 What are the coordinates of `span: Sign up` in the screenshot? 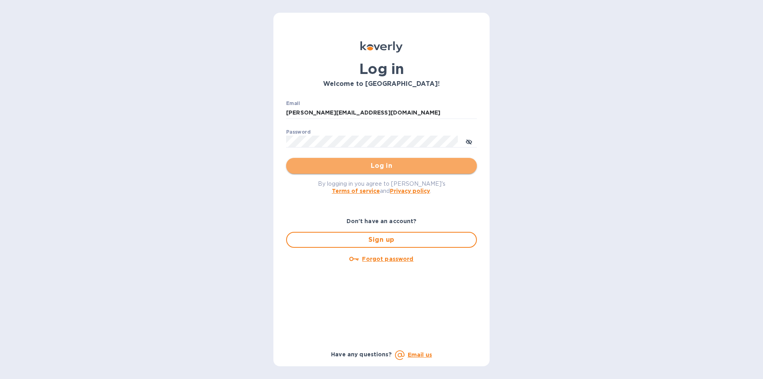 It's located at (382, 240).